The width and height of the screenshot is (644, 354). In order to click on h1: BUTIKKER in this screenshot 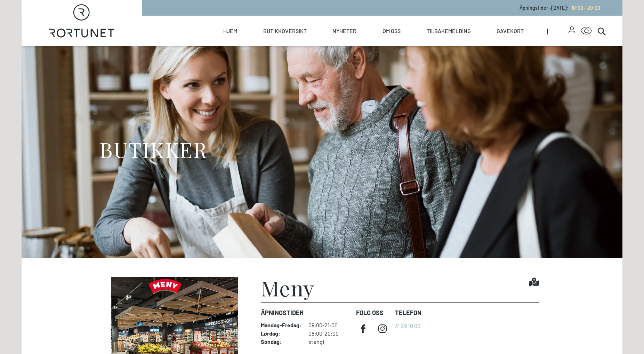, I will do `click(153, 149)`.